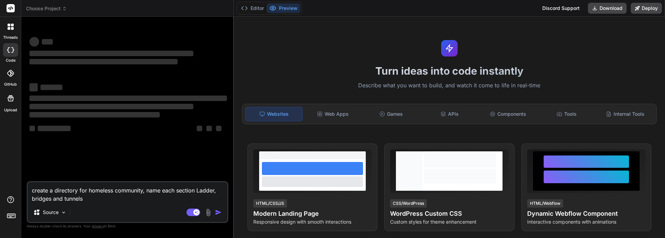 This screenshot has width=665, height=238. Describe the element at coordinates (46, 9) in the screenshot. I see `span: Choose Project` at that location.